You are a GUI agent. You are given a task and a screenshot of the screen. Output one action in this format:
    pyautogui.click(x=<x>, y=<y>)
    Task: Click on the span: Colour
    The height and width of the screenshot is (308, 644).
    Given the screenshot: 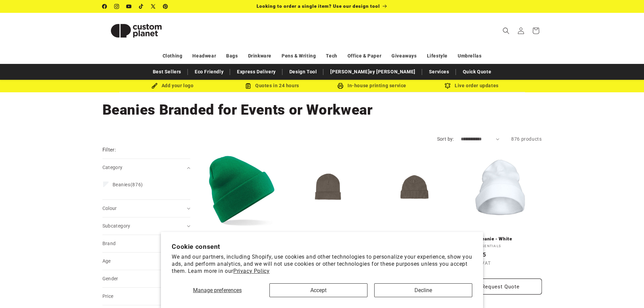 What is the action you would take?
    pyautogui.click(x=110, y=208)
    